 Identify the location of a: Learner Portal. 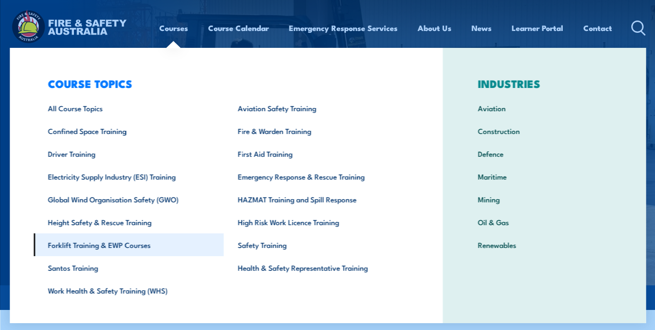
(537, 28).